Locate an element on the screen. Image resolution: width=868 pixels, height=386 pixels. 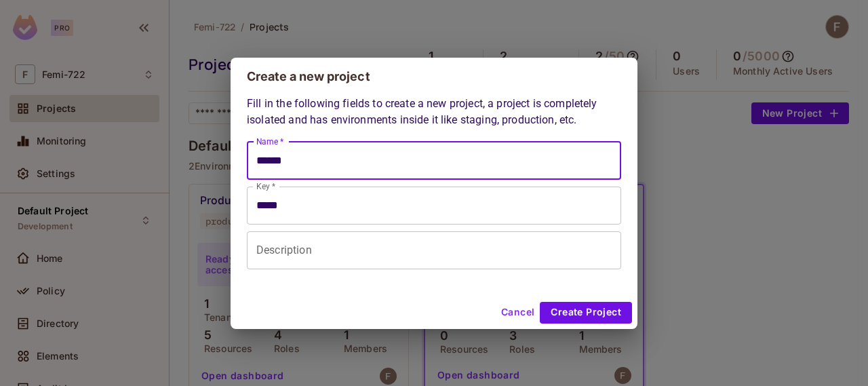
label: Key * is located at coordinates (266, 186).